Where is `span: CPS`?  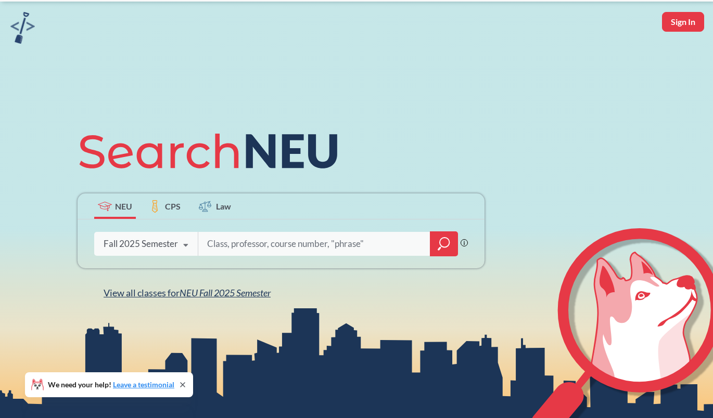
span: CPS is located at coordinates (173, 206).